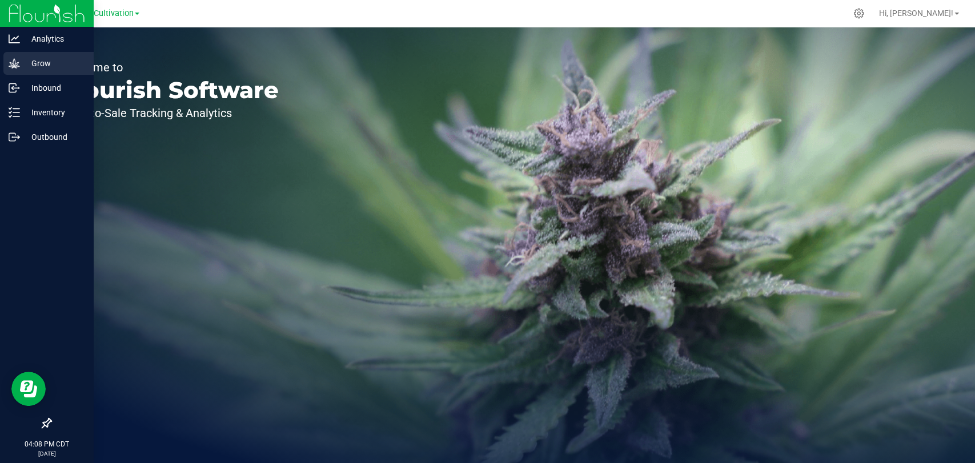 Image resolution: width=975 pixels, height=463 pixels. I want to click on inline-svg: Inbound, so click(14, 88).